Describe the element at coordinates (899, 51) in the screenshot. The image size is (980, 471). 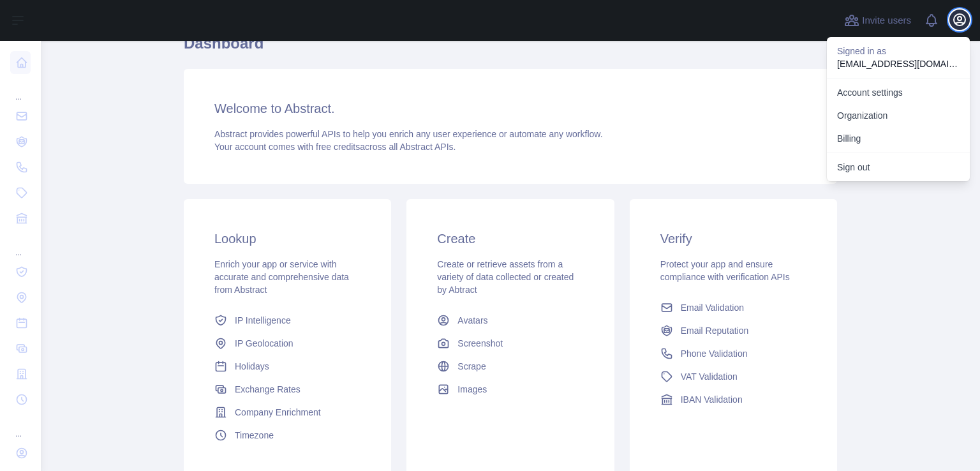
I see `p: Signed in as` at that location.